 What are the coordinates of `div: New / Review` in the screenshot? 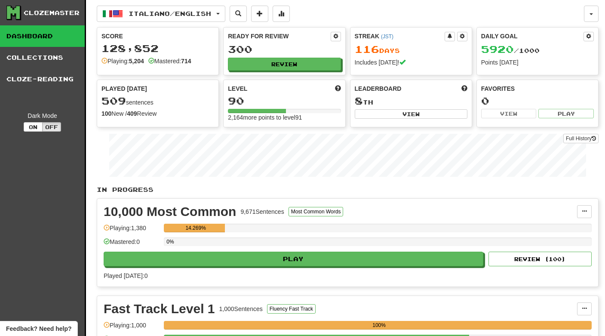 It's located at (158, 113).